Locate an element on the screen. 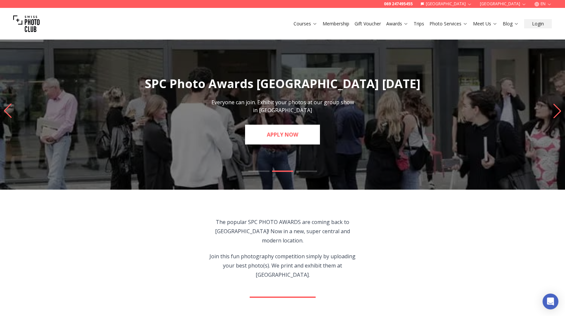  button: Awards is located at coordinates (397, 24).